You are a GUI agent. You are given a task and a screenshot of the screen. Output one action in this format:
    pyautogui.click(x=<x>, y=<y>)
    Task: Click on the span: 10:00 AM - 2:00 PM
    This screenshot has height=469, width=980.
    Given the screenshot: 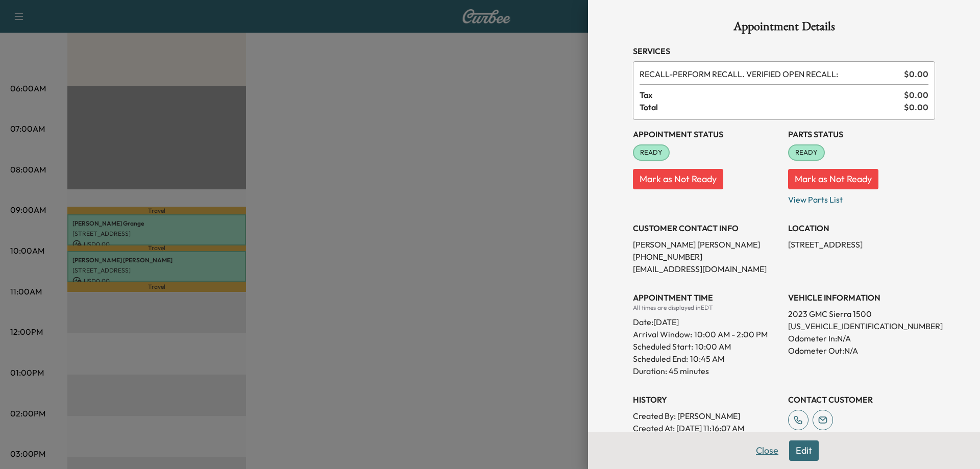 What is the action you would take?
    pyautogui.click(x=731, y=334)
    